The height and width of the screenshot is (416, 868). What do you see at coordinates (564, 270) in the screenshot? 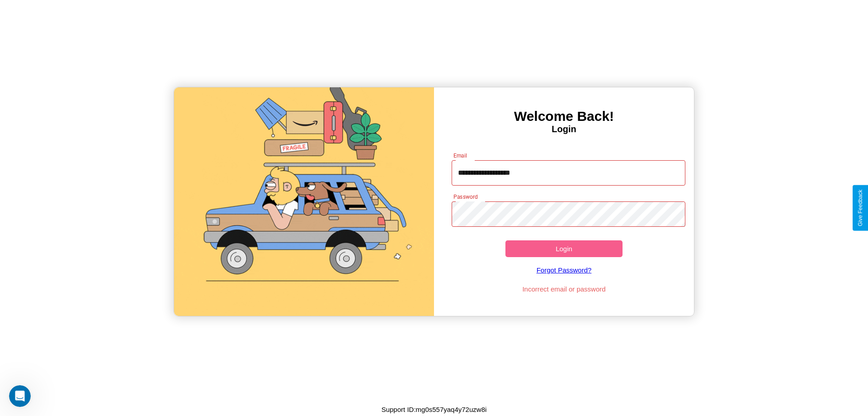
I see `a: Forgot Password?` at bounding box center [564, 270].